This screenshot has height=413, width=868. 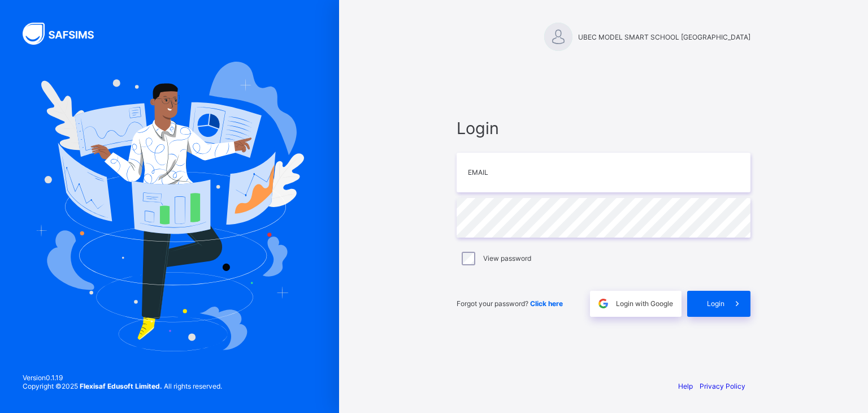 What do you see at coordinates (546, 303) in the screenshot?
I see `a: Click here` at bounding box center [546, 303].